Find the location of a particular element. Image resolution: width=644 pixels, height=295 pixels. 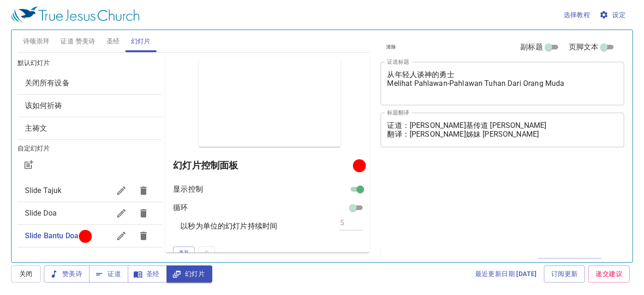

div: Slide Pengumuman is located at coordinates (90, 258).